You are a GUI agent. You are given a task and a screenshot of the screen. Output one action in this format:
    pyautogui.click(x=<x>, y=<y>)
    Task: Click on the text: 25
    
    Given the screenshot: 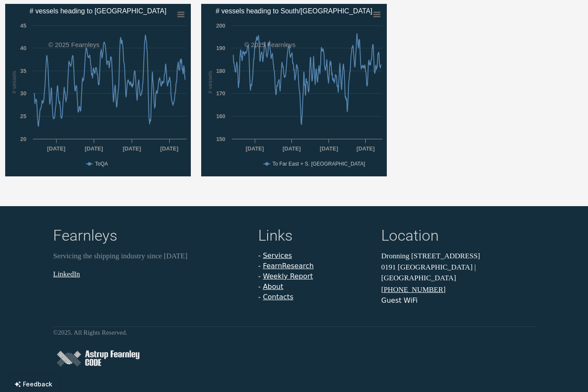 What is the action you would take?
    pyautogui.click(x=23, y=116)
    